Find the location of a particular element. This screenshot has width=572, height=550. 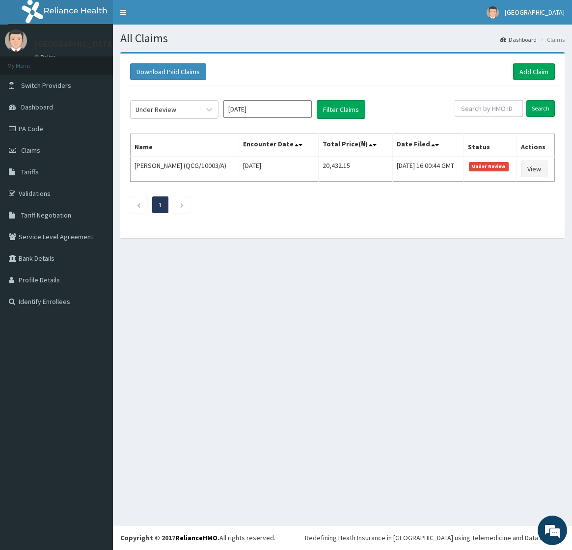

a: RelianceHMO is located at coordinates (196, 537).